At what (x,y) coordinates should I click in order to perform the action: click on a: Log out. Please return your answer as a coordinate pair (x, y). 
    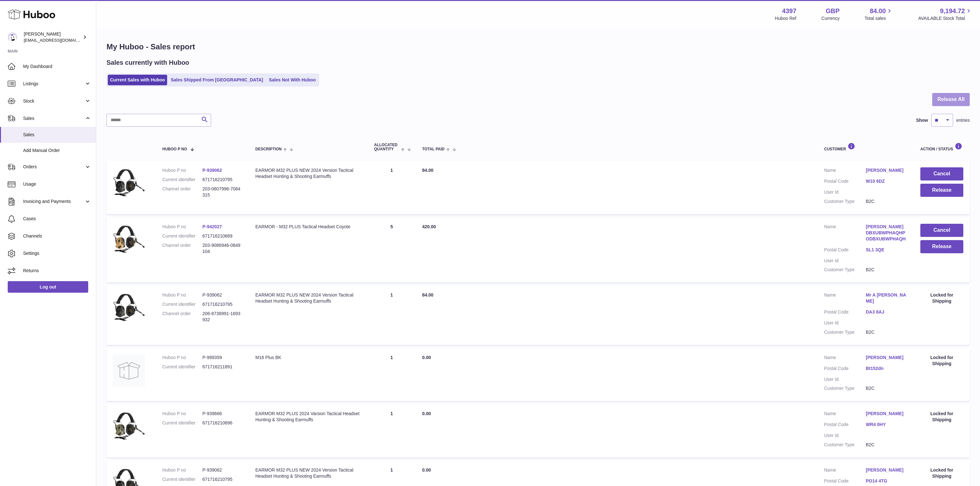
    Looking at the image, I should click on (48, 287).